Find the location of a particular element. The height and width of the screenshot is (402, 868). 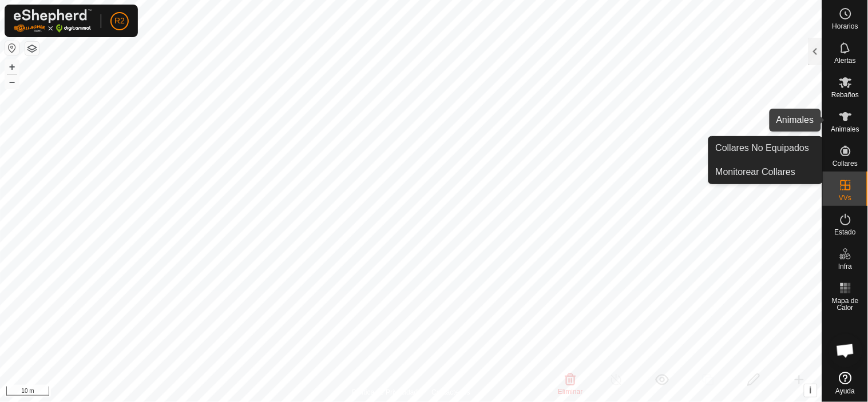

button: Capas del Mapa is located at coordinates (32, 48).